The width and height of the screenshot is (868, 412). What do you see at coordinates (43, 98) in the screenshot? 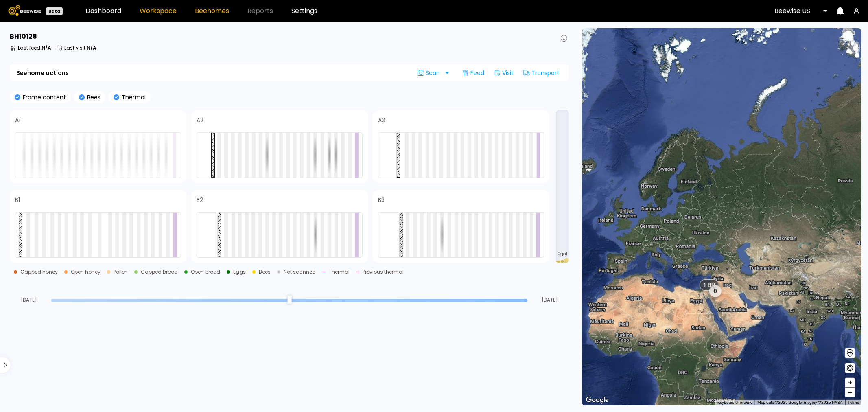
I see `p: Frame content` at bounding box center [43, 98].